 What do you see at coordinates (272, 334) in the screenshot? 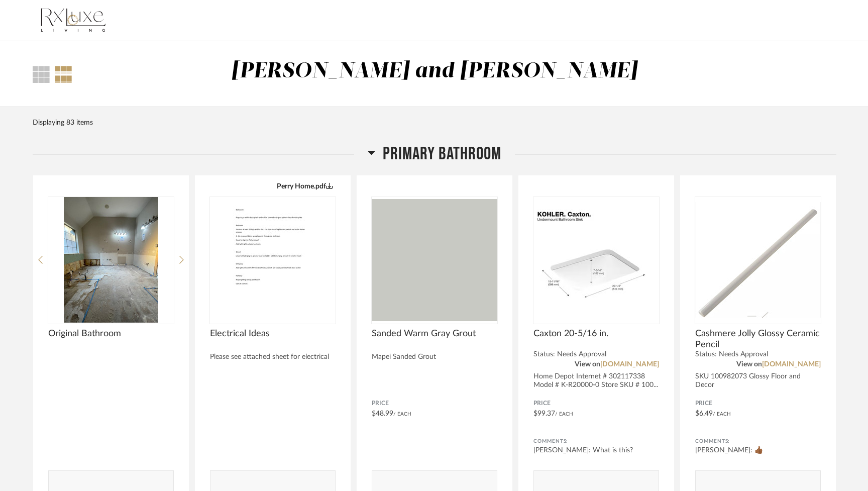
I see `span: Electrical Ideas` at bounding box center [272, 334].